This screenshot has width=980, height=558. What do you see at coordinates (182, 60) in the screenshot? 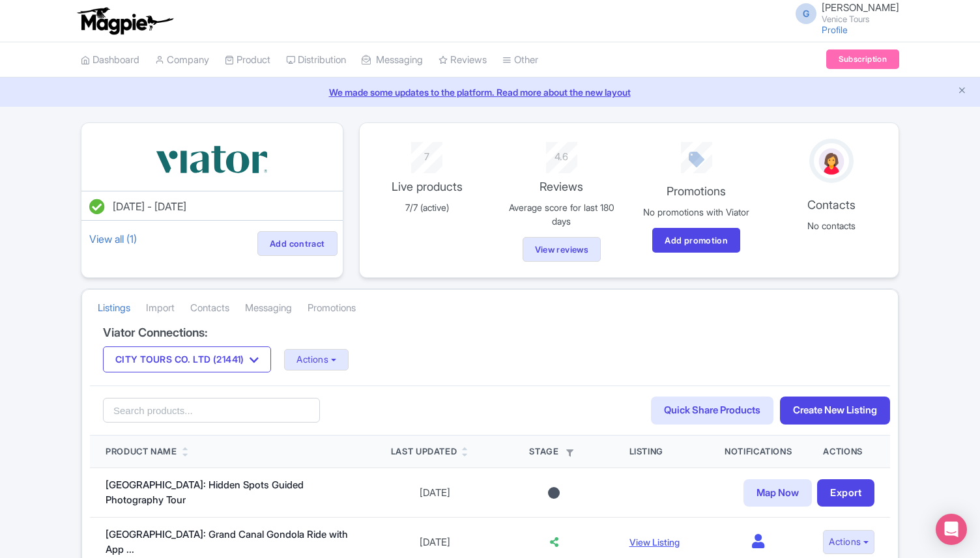
I see `a: Company` at bounding box center [182, 60].